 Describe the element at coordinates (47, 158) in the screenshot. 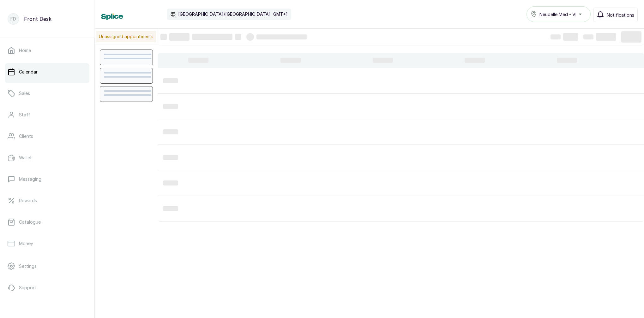

I see `a: Wallet` at that location.